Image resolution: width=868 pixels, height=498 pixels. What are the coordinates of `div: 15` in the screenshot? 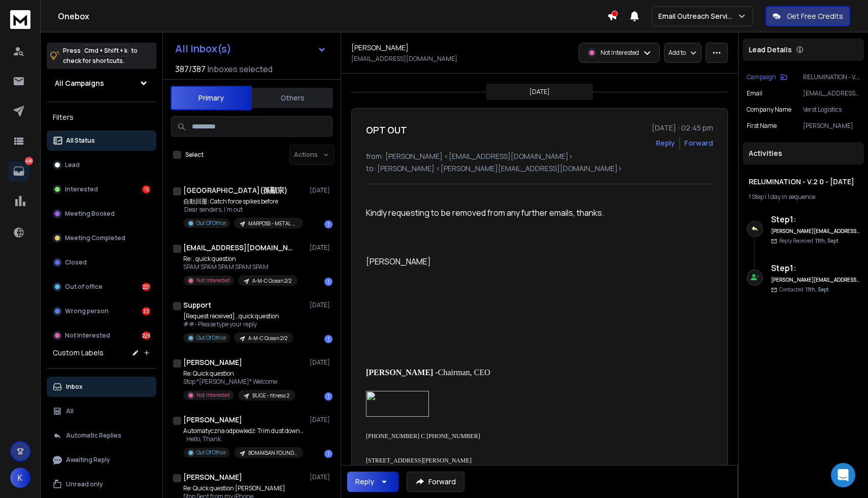 It's located at (146, 189).